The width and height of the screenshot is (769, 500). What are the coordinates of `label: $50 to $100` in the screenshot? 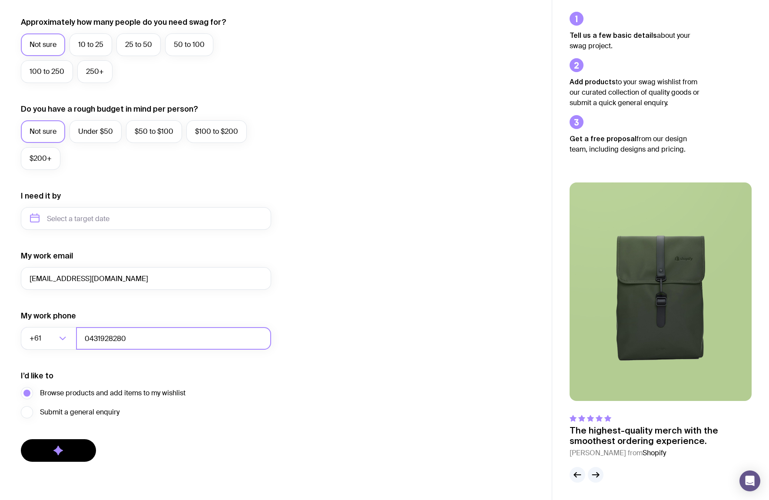 It's located at (154, 132).